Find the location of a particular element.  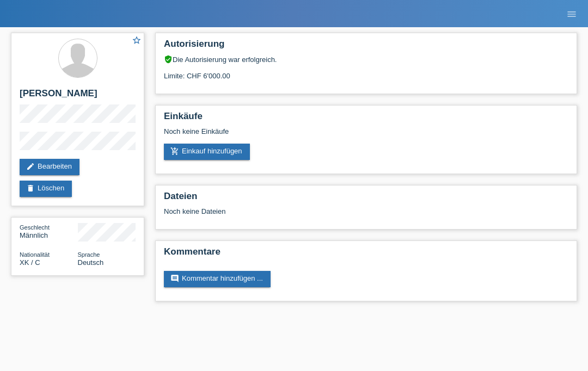

span: Kosovo / C / 05.03.2015 is located at coordinates (30, 262).